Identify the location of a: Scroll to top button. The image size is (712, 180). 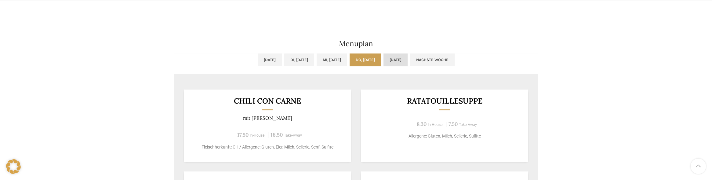
(698, 166).